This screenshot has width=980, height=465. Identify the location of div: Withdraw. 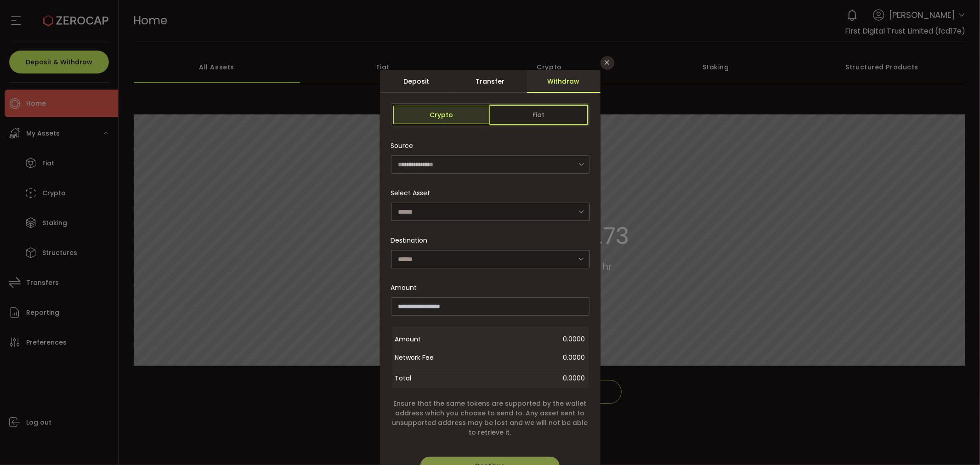
(563, 81).